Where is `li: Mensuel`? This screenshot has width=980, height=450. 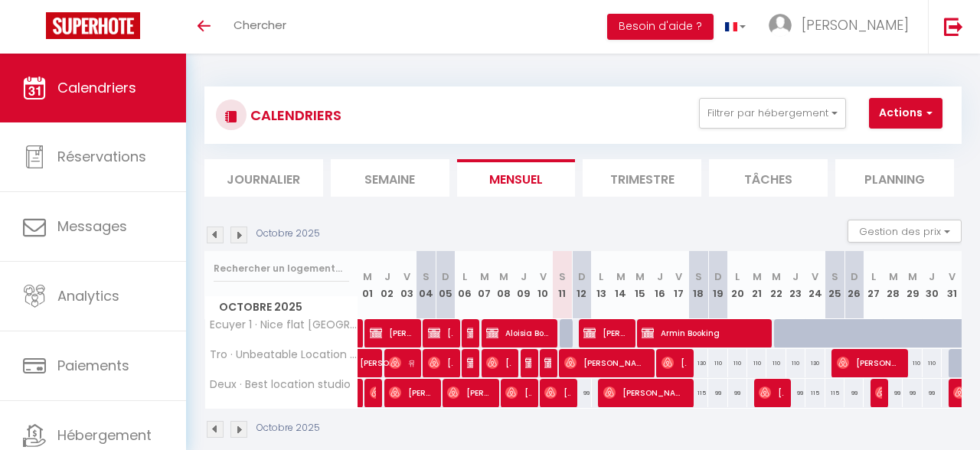
li: Mensuel is located at coordinates (516, 178).